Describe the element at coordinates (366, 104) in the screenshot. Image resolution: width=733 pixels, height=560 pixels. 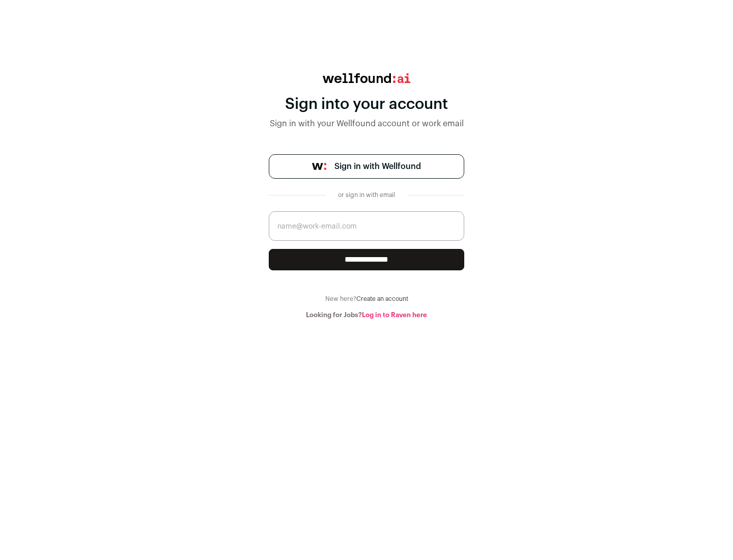
I see `div: Sign into your account` at that location.